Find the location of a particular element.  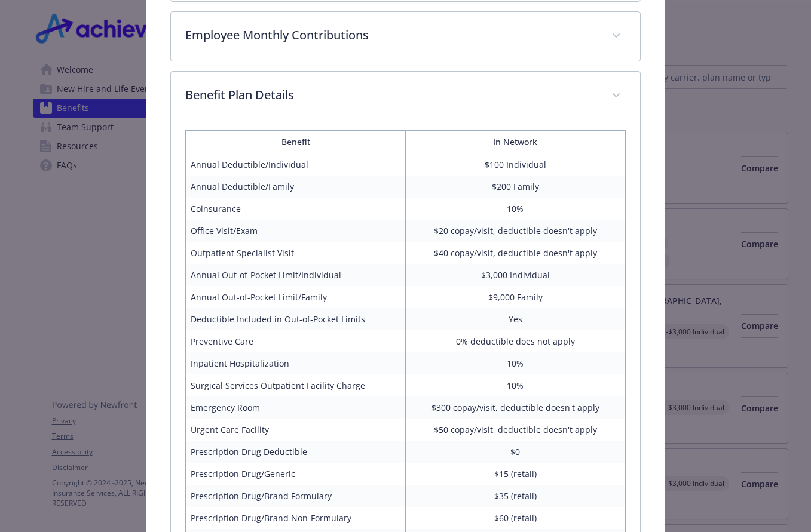

td: Office Visit/Exam is located at coordinates (295, 231).